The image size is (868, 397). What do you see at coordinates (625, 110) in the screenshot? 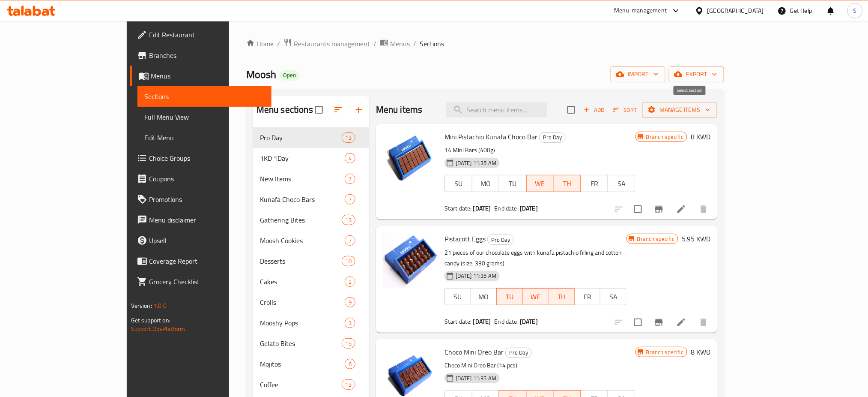
I see `span: Sort` at bounding box center [625, 110].